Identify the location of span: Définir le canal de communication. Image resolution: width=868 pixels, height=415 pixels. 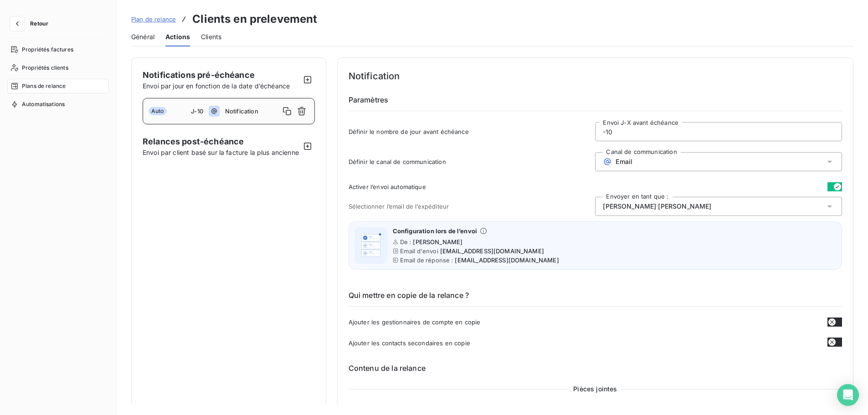
(472, 162).